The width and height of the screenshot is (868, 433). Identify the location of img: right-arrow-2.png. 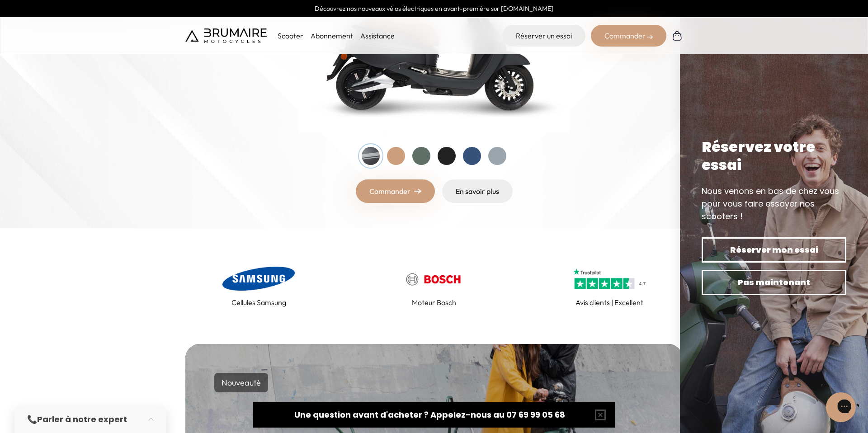
(650, 37).